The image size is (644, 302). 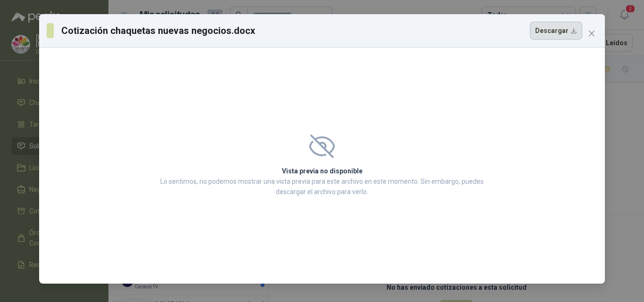 I want to click on button: Descargar, so click(x=556, y=31).